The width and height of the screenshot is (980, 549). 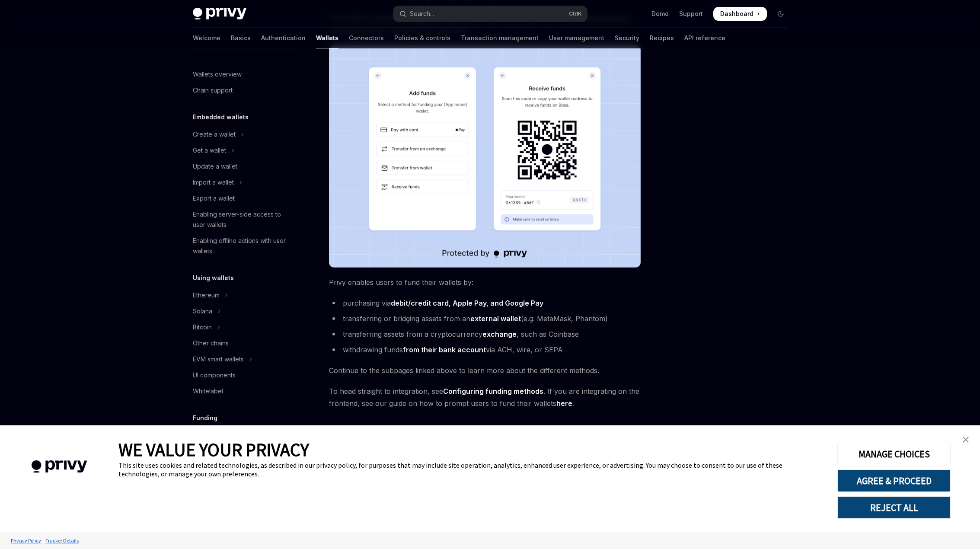 I want to click on a: Chain support, so click(x=241, y=90).